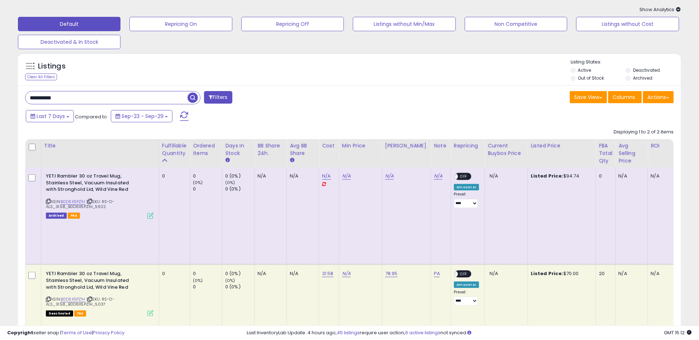  I want to click on a: 78.95, so click(392, 274).